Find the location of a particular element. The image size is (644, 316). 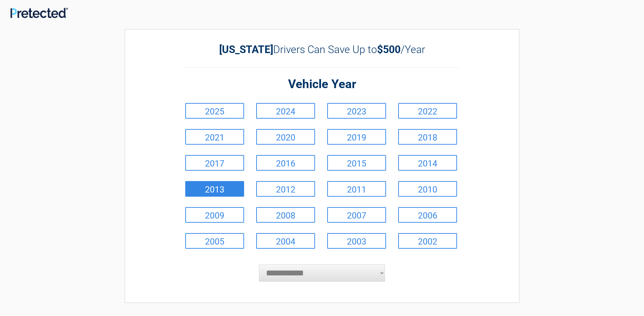

a: 2012 is located at coordinates (286, 189).